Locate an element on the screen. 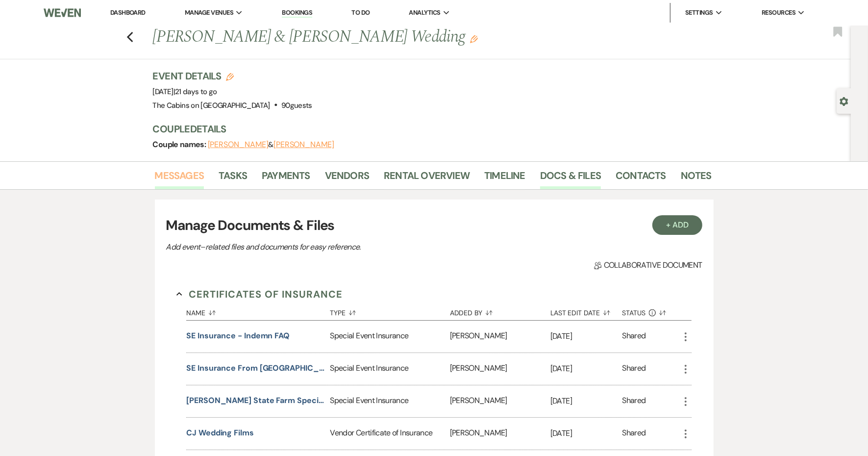  a: Messages is located at coordinates (180, 179).